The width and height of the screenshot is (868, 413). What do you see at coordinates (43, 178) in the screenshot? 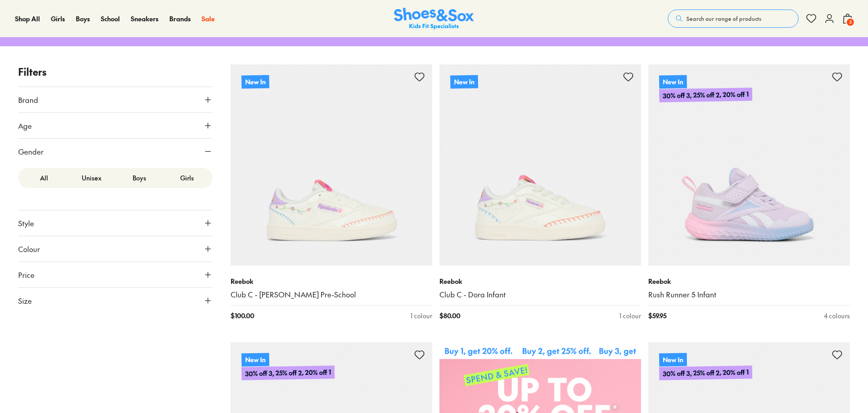
I see `label: All` at bounding box center [43, 178].